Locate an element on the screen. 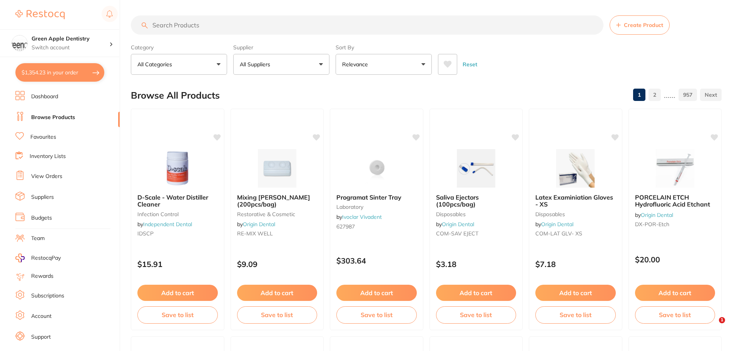  img: Green Apple Dentistry is located at coordinates (20, 43).